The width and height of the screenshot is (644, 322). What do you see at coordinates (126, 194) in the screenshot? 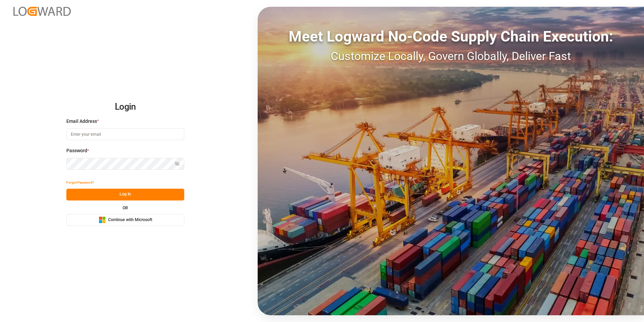
I see `button: Log In` at bounding box center [126, 194].